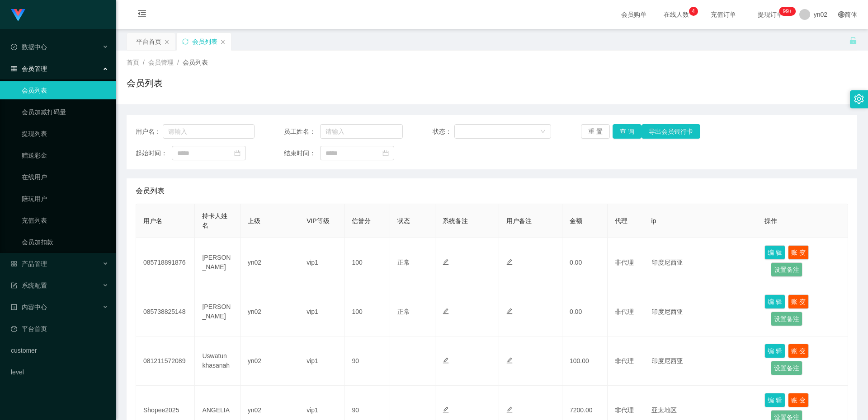  What do you see at coordinates (186, 41) in the screenshot?
I see `i: 图标: sync` at bounding box center [186, 41].